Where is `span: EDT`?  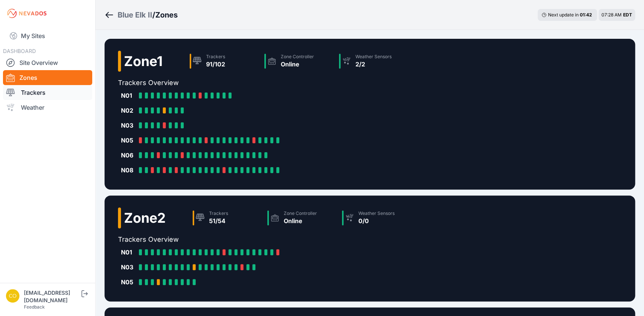
span: EDT is located at coordinates (628, 14).